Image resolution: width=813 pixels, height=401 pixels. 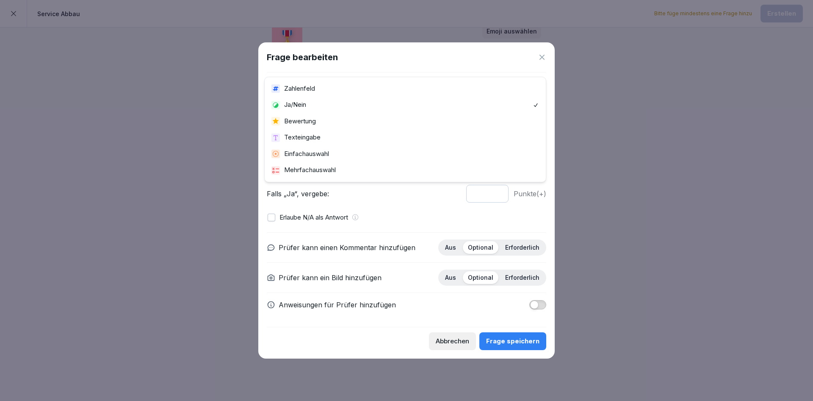 What do you see at coordinates (513, 341) in the screenshot?
I see `div: Frage speichern` at bounding box center [513, 341].